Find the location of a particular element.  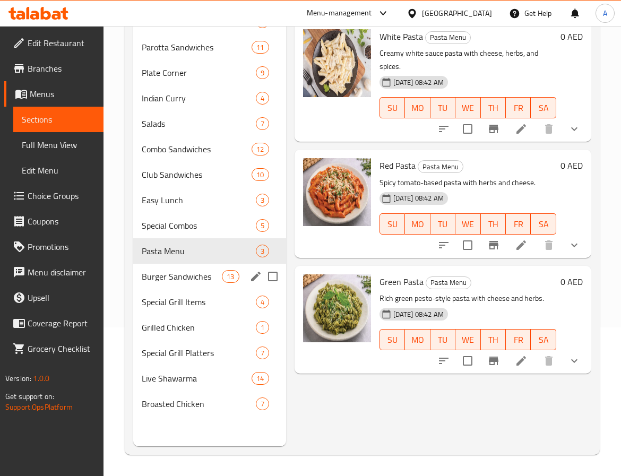

div: Burger Sandwiches13edit is located at coordinates (210, 276).